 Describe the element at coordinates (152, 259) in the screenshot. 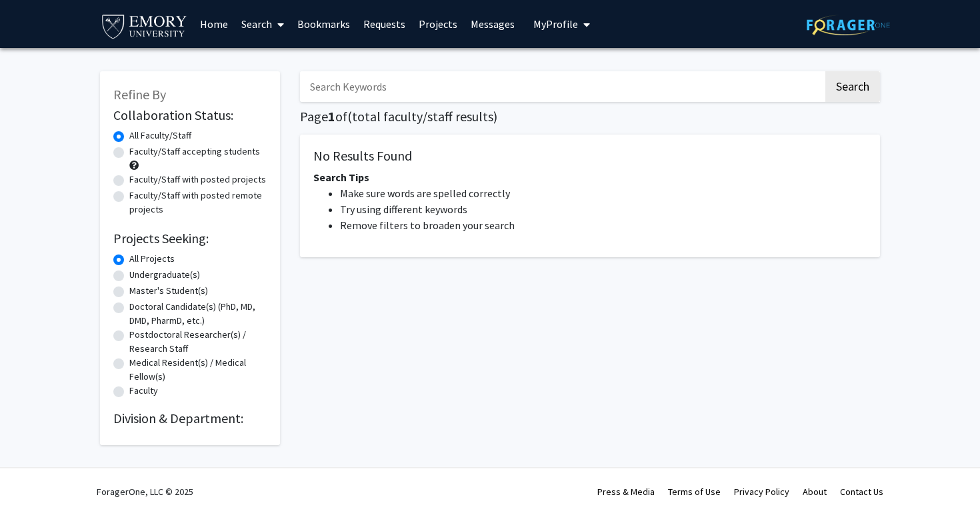

I see `label: All Projects` at that location.